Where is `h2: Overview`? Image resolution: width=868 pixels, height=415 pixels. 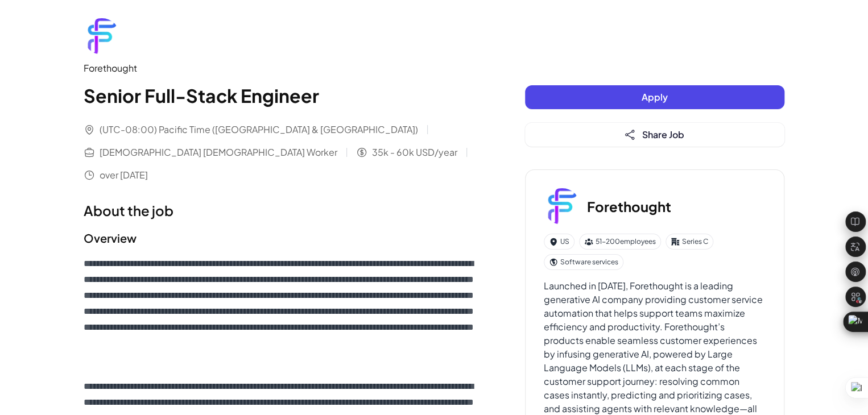 h2: Overview is located at coordinates (281, 238).